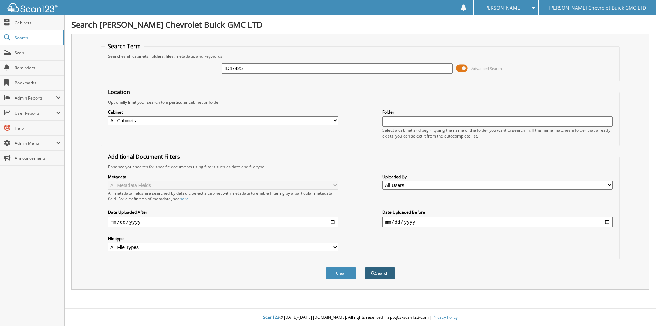  What do you see at coordinates (223, 238) in the screenshot?
I see `label: File type` at bounding box center [223, 238].